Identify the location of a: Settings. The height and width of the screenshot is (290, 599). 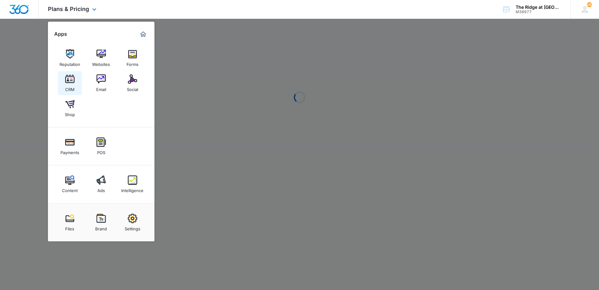
(133, 222).